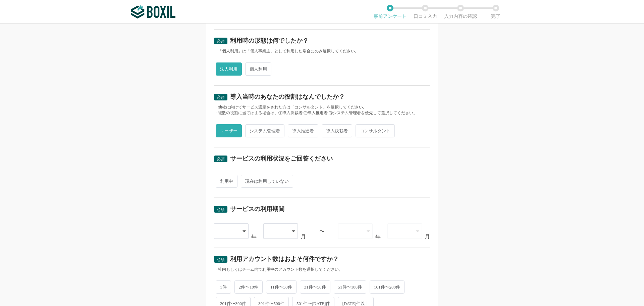  Describe the element at coordinates (258, 69) in the screenshot. I see `span: 個人利用` at that location.